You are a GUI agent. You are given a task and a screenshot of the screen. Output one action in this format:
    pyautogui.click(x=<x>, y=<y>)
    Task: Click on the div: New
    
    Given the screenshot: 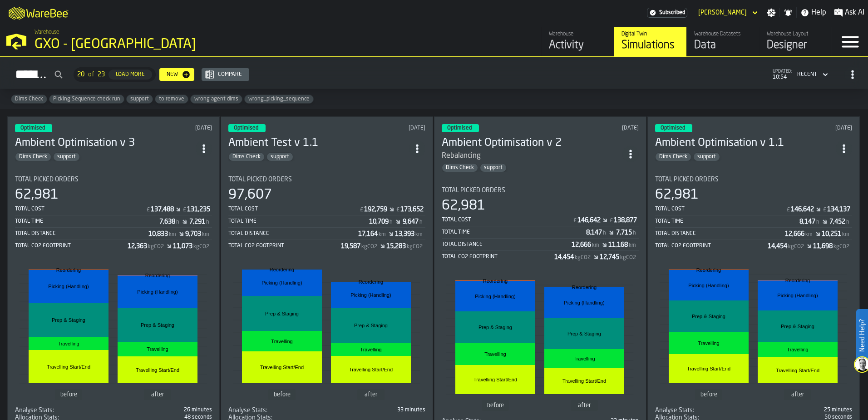 What is the action you would take?
    pyautogui.click(x=172, y=74)
    